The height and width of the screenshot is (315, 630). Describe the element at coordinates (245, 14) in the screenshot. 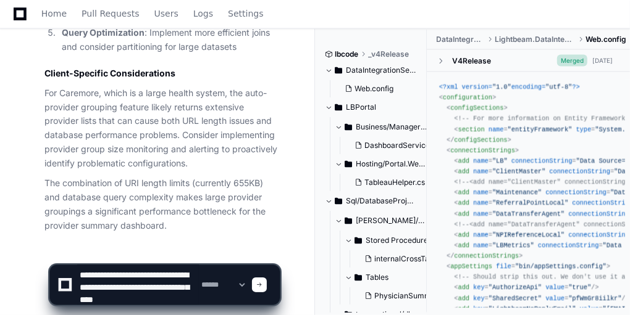

I see `span: Settings` at that location.